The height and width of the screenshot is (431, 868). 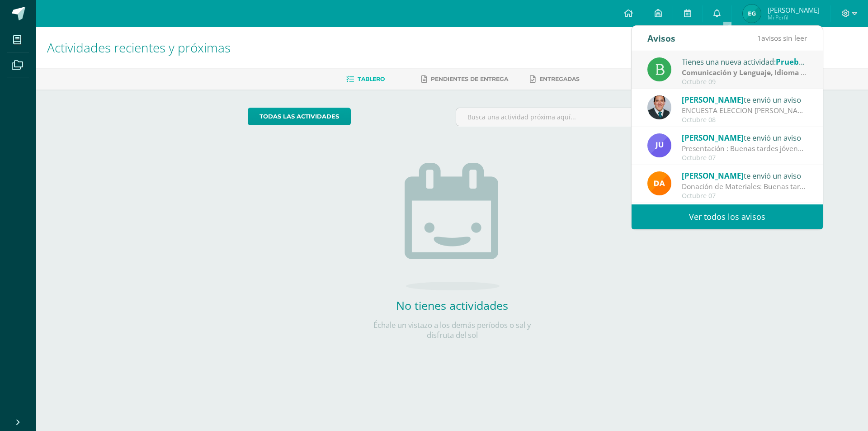 What do you see at coordinates (793, 17) in the screenshot?
I see `span: Mi Perfil` at bounding box center [793, 17].